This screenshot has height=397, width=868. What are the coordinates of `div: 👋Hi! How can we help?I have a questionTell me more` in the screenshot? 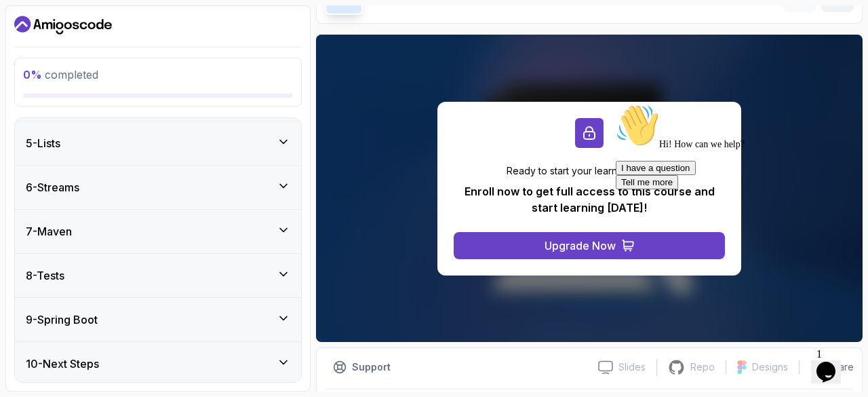 It's located at (128, 48).